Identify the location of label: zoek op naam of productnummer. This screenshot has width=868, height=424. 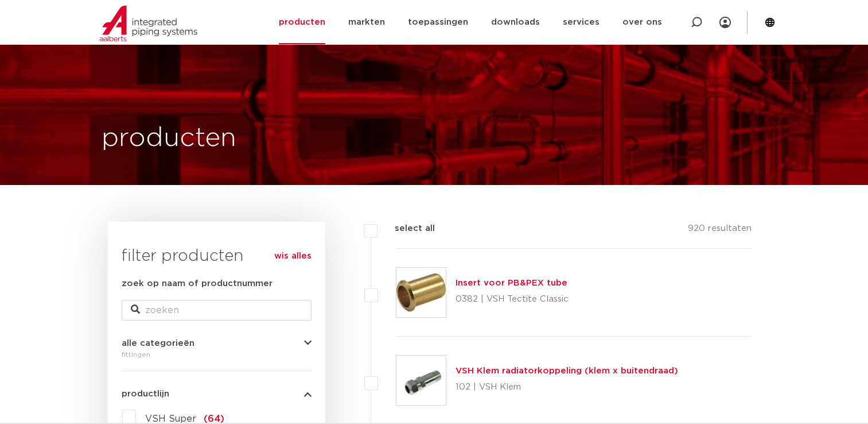
(197, 284).